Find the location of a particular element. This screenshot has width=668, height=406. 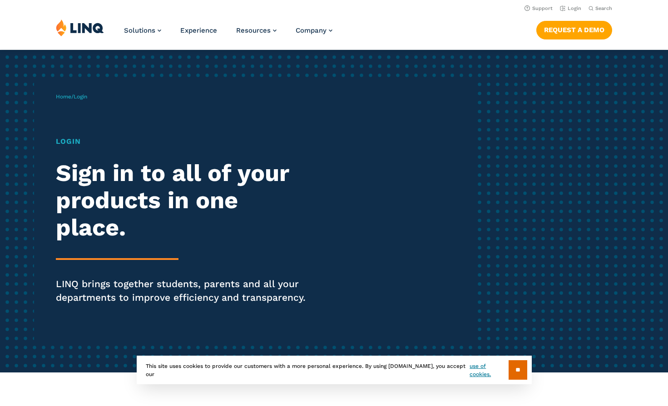

img: LINQ | K‑12 Software is located at coordinates (80, 28).